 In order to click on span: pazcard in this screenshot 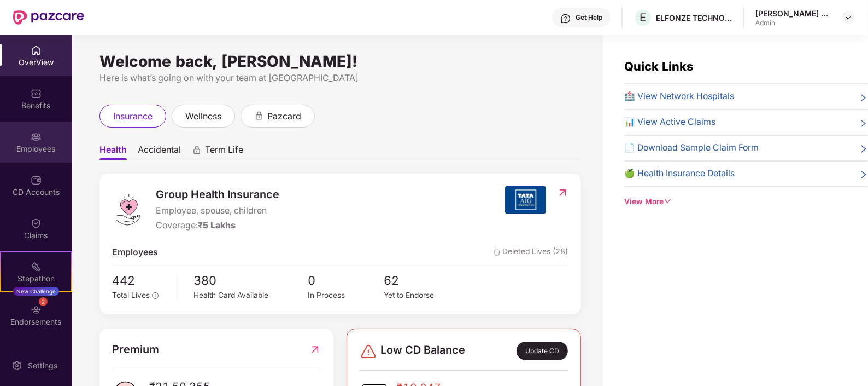, I will do `click(284, 116)`.